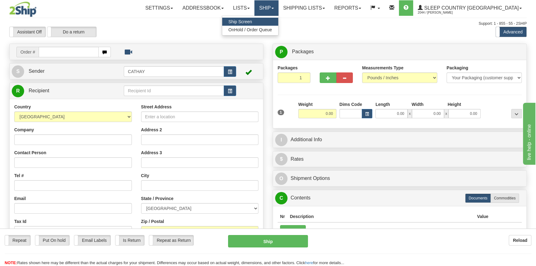 This screenshot has width=536, height=266. Describe the element at coordinates (399, 198) in the screenshot. I see `a: CContents` at that location.